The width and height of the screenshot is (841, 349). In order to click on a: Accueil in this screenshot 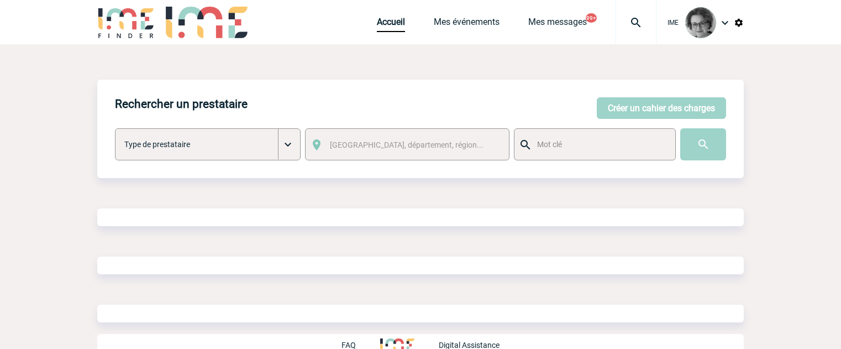, I will do `click(391, 24)`.